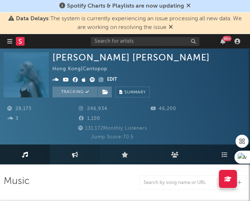 This screenshot has height=201, width=250. What do you see at coordinates (223, 41) in the screenshot?
I see `button: 99+` at bounding box center [223, 41].